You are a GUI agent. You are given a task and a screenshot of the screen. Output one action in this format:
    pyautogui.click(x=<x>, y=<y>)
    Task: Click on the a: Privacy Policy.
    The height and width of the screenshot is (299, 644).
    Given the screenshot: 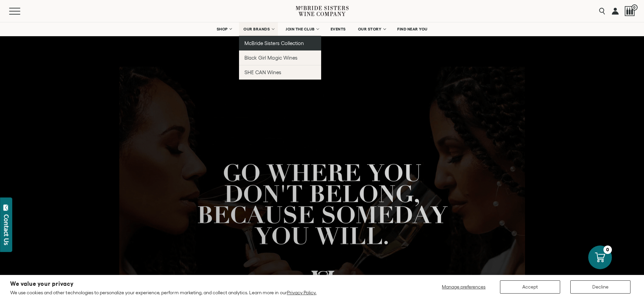 What is the action you would take?
    pyautogui.click(x=302, y=292)
    